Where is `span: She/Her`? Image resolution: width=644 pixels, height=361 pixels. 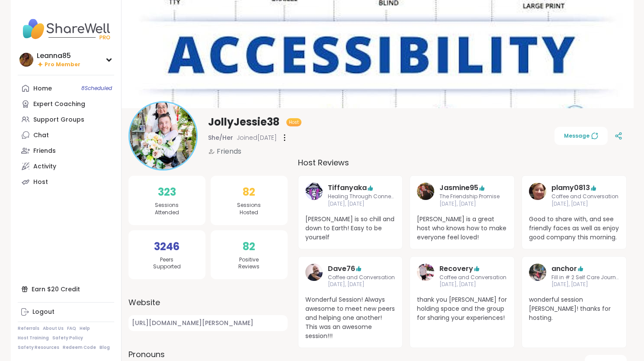
span: She/Her is located at coordinates (220, 138).